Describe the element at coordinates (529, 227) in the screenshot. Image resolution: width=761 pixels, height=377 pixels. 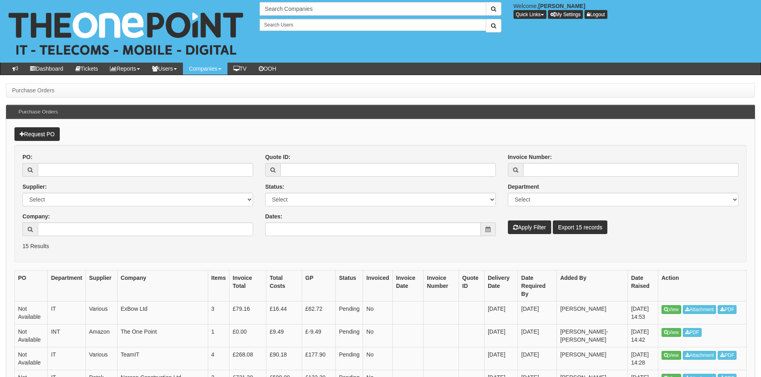
I see `button: Apply Filter` at that location.